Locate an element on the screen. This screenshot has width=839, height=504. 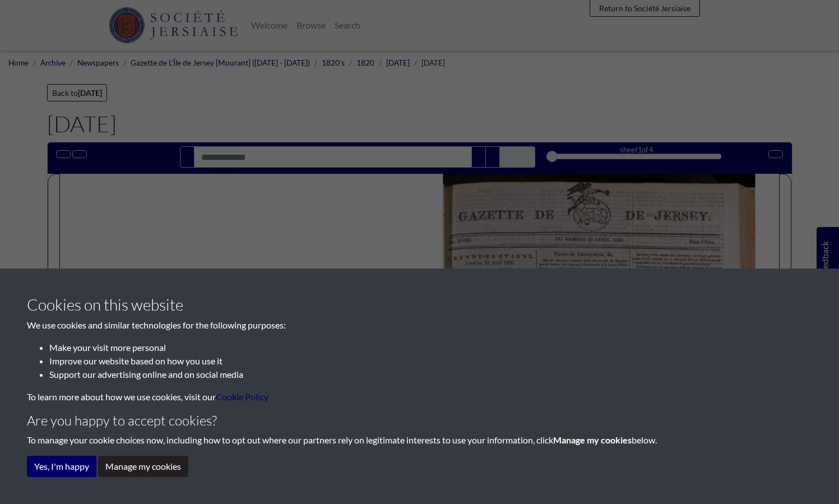
h3: Cookies on this website is located at coordinates (419, 305).